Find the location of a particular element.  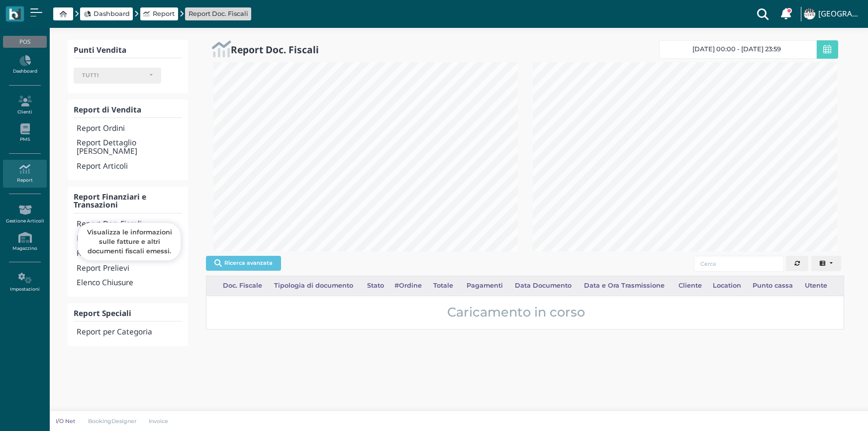

span: Report Doc. Fiscali is located at coordinates (219, 13).